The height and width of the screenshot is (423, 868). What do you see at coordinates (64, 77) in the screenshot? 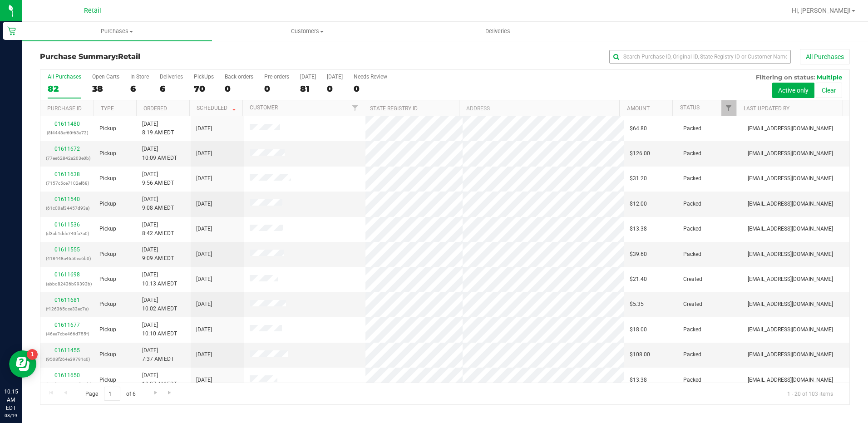
I see `div: All Purchases` at bounding box center [64, 77].